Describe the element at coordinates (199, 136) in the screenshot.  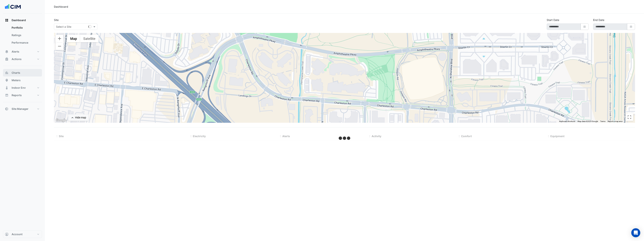
I see `span: Electricity` at that location.